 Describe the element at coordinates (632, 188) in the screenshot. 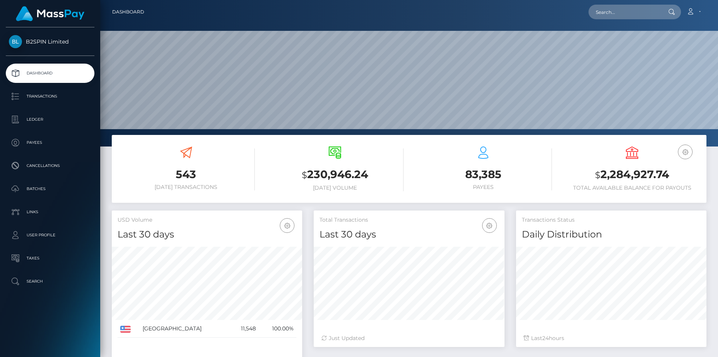

I see `h6: Total Available Balance for Payouts` at that location.